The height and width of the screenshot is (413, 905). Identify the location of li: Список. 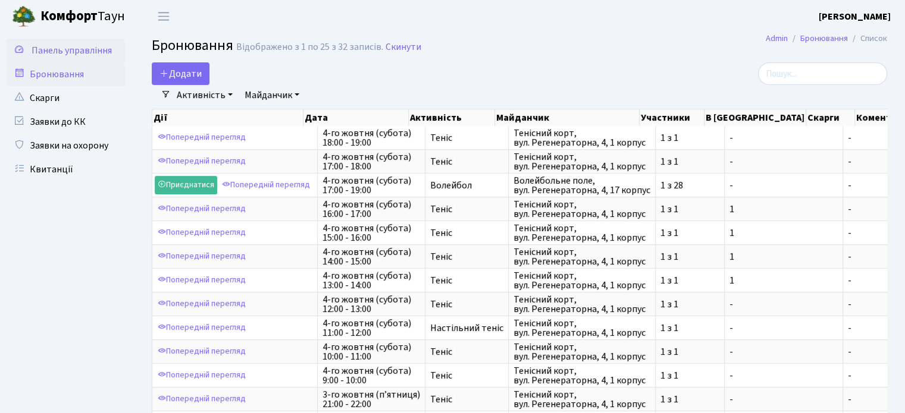
(867, 39).